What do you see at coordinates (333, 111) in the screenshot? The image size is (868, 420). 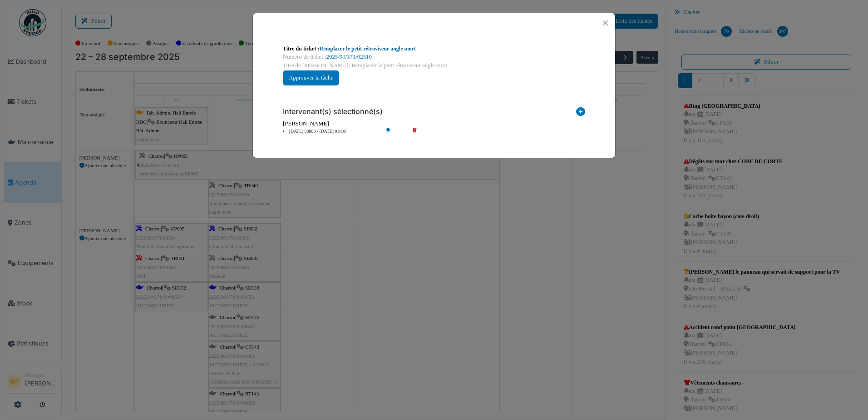 I see `h6: Intervenant(s) sélectionné(s)` at bounding box center [333, 111].